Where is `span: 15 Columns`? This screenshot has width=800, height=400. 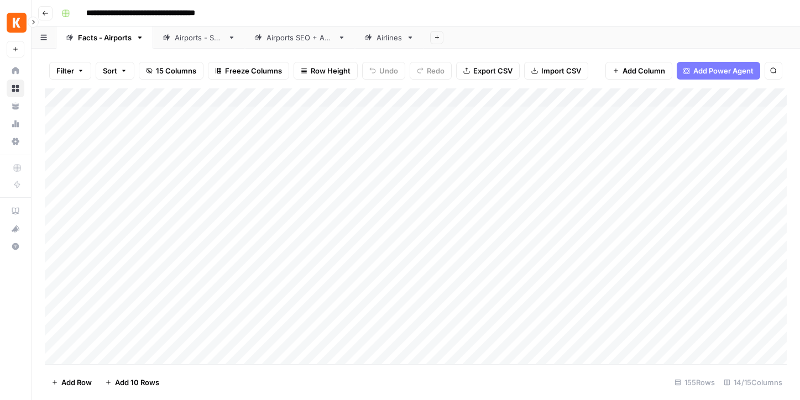
span: 15 Columns is located at coordinates (176, 71).